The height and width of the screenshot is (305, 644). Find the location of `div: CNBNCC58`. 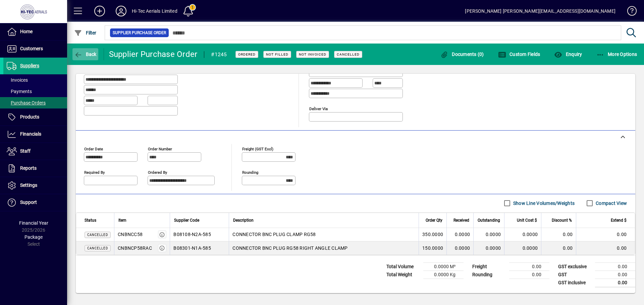

div: CNBNCC58 is located at coordinates (130, 234).